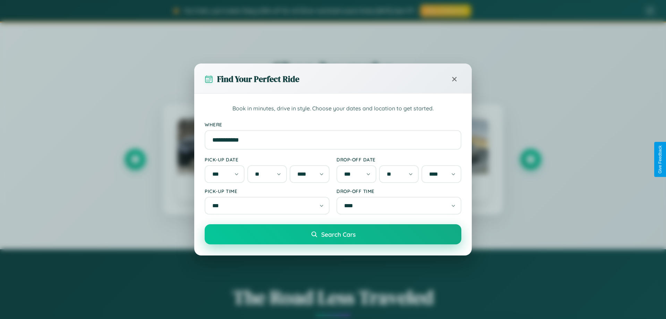  Describe the element at coordinates (267, 191) in the screenshot. I see `label: Pick-up Time` at that location.